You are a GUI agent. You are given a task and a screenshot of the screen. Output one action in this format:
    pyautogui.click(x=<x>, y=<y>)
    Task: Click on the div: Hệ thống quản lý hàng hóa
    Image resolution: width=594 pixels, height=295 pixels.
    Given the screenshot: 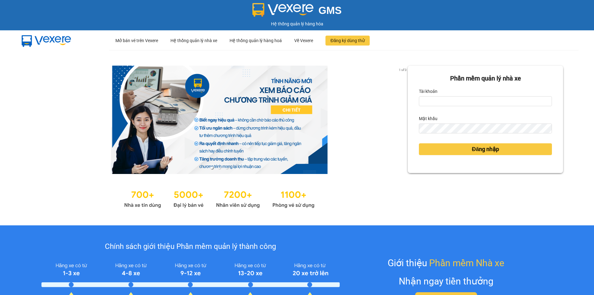 What is the action you would take?
    pyautogui.click(x=297, y=24)
    